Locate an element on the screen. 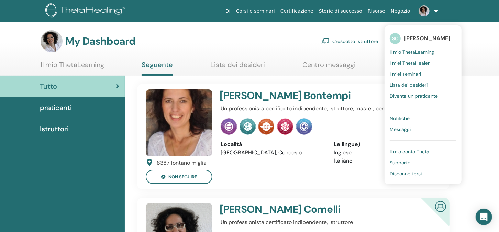 The width and height of the screenshot is (499, 232). a: I miei seminari is located at coordinates (423, 74).